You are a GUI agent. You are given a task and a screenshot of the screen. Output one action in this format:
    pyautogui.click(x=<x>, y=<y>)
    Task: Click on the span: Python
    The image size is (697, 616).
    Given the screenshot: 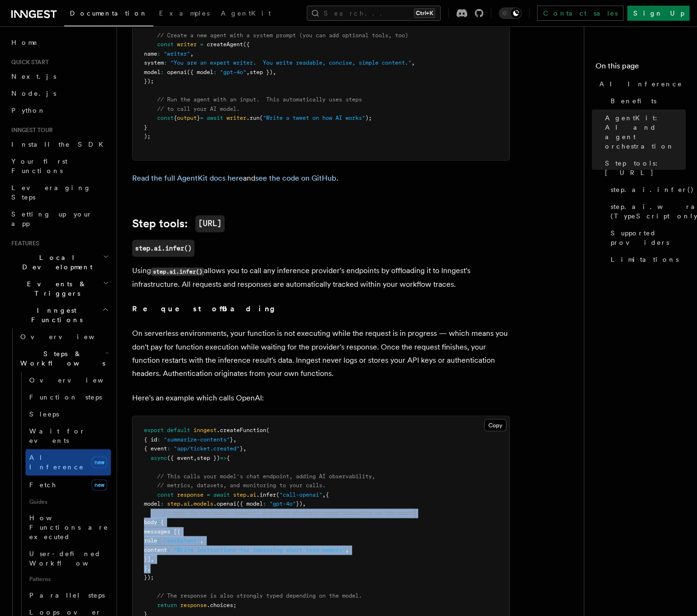 What is the action you would take?
    pyautogui.click(x=29, y=111)
    